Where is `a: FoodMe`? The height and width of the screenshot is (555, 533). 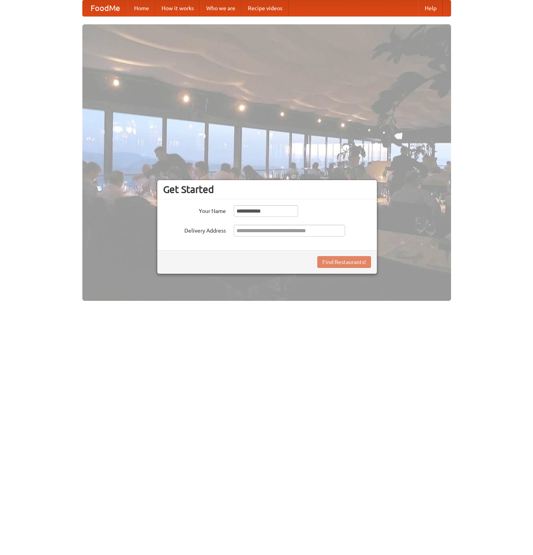 a: FoodMe is located at coordinates (105, 8).